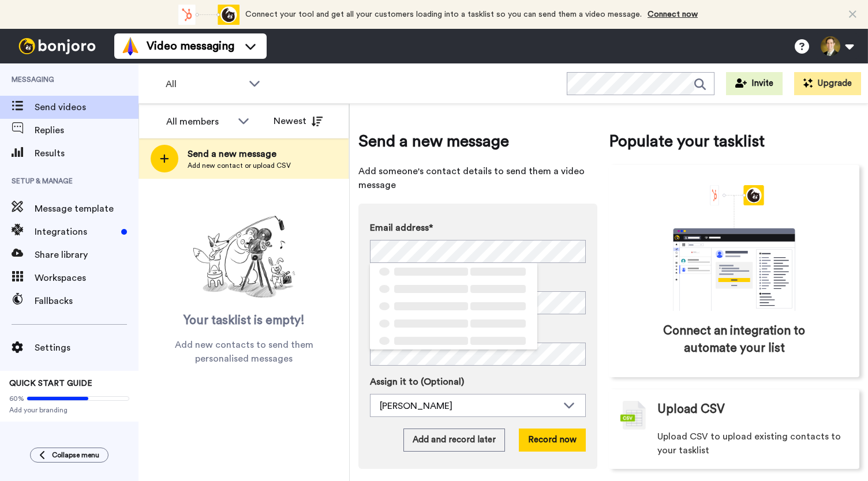 The image size is (868, 481). What do you see at coordinates (87, 301) in the screenshot?
I see `span: Fallbacks` at bounding box center [87, 301].